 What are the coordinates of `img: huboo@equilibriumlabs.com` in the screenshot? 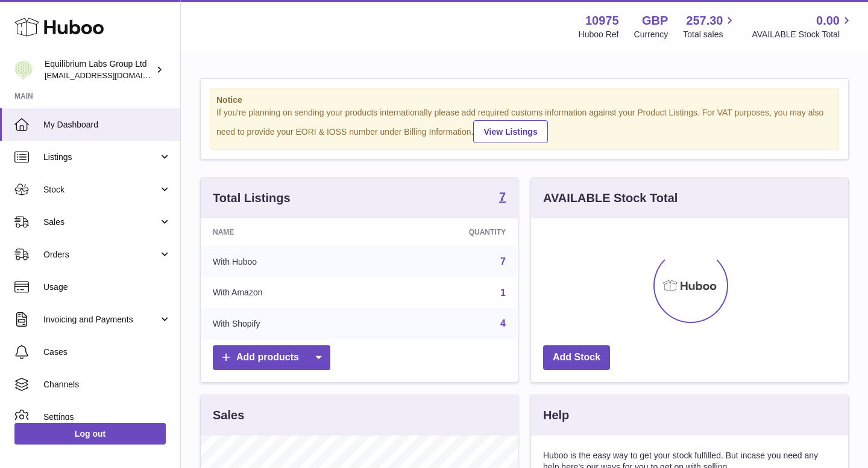 It's located at (24, 70).